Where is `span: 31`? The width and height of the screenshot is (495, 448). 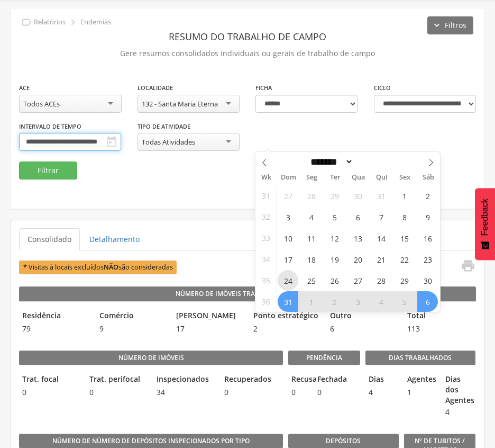 span: 31 is located at coordinates (266, 195).